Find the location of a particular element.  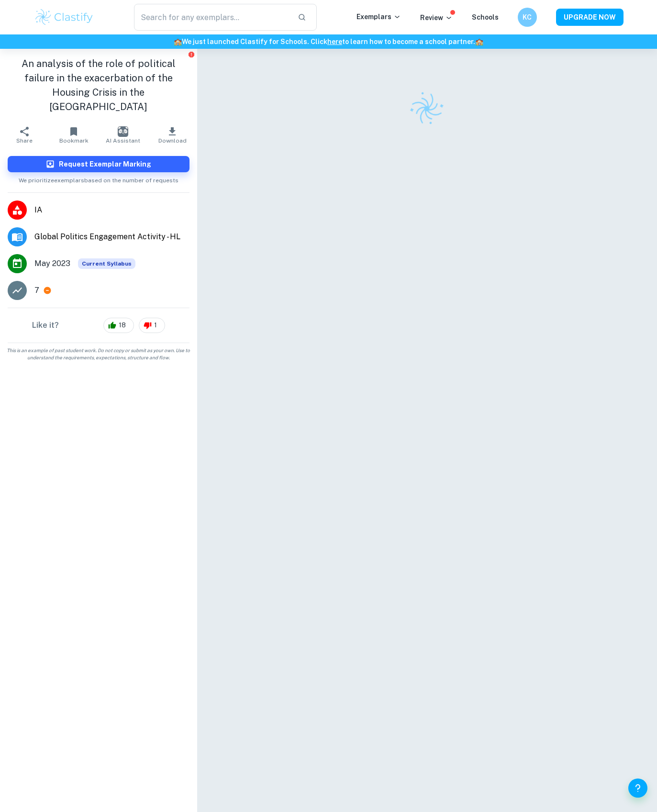

span: This is an example of past student work. Do not copy or submit as your own. Use to understand the... is located at coordinates (99, 354).